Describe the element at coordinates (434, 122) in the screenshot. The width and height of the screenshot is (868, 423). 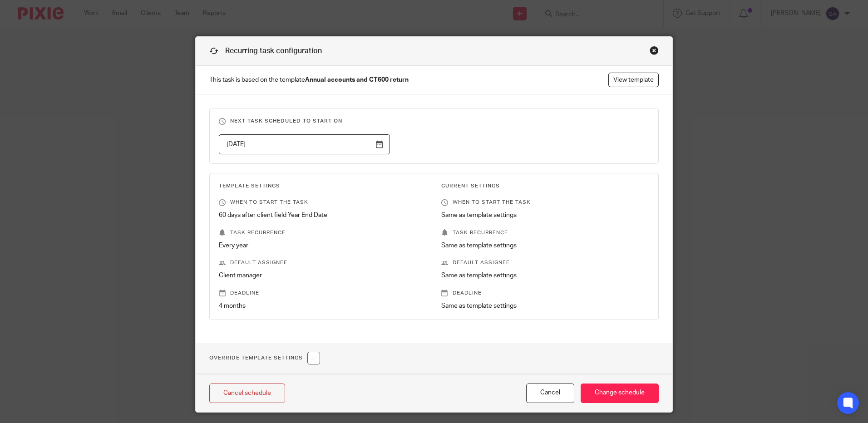
I see `h3: Next task scheduled to start on` at that location.